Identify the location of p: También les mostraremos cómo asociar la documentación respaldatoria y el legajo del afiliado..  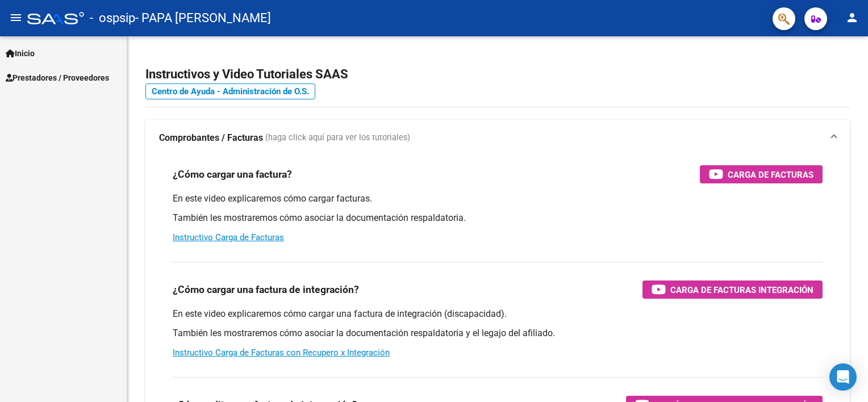
(498, 333).